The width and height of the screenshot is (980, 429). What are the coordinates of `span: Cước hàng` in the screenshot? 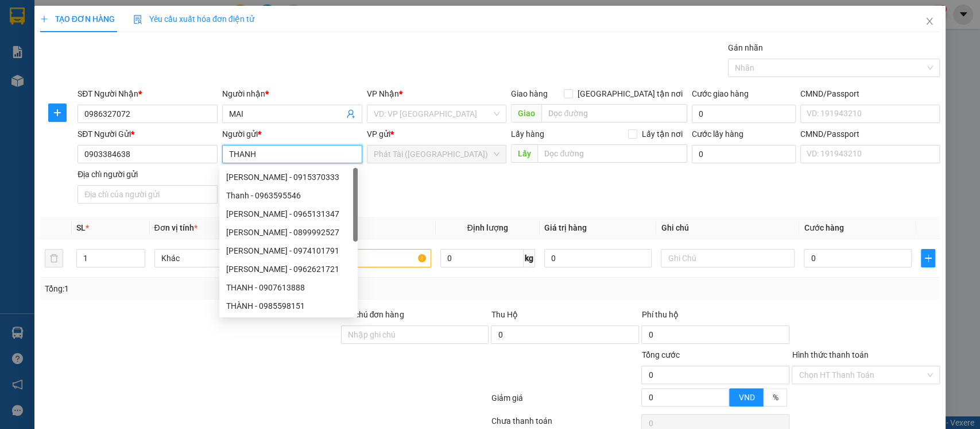 It's located at (824, 228).